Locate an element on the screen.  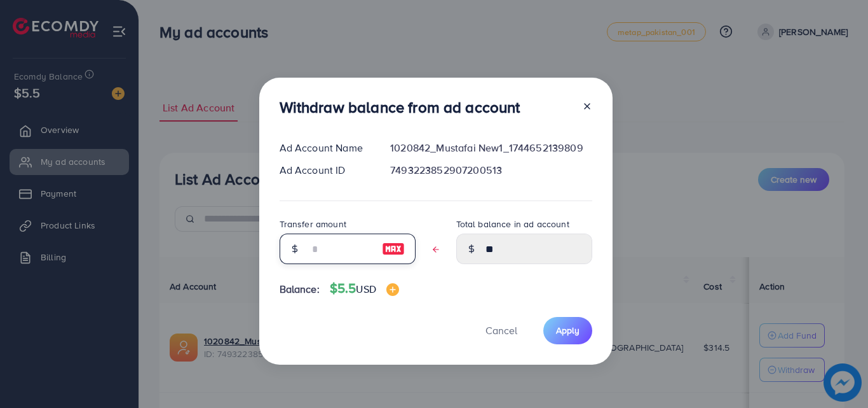
button: Cancel is located at coordinates (501, 330).